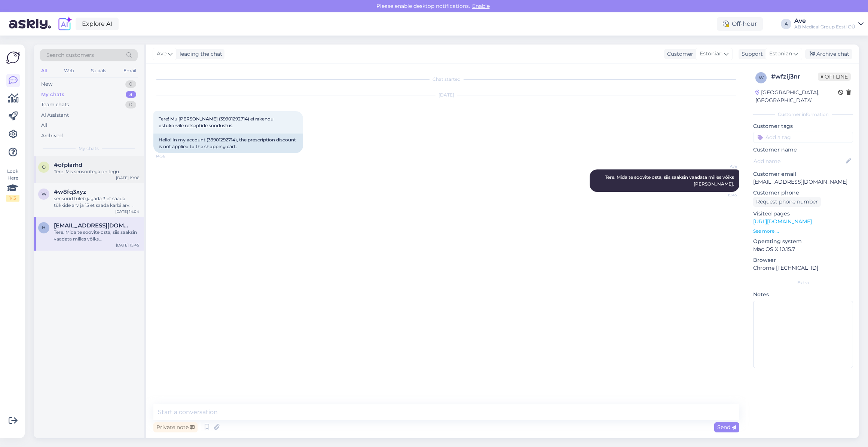 Image resolution: width=868 pixels, height=447 pixels. I want to click on div: 3, so click(131, 95).